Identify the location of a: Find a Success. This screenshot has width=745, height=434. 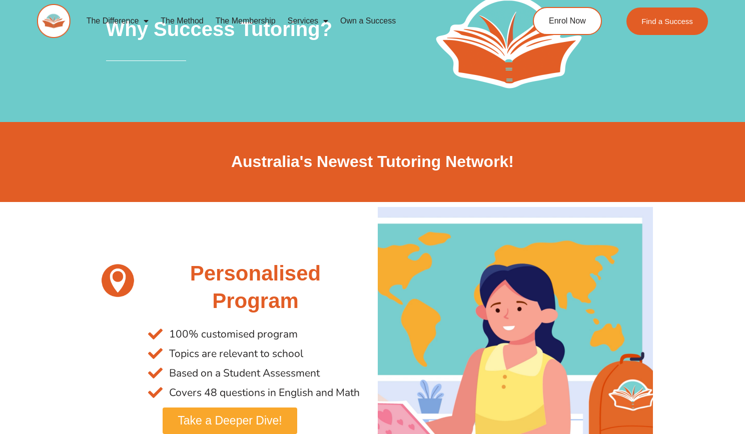
(667, 21).